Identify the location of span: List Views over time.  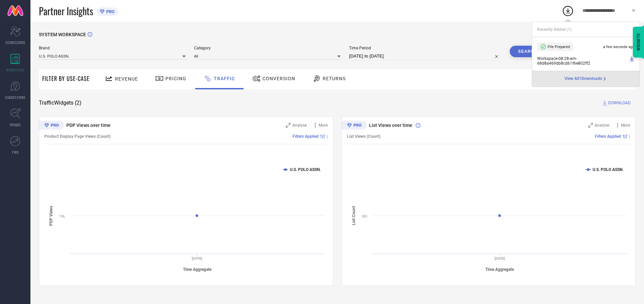
(391, 126).